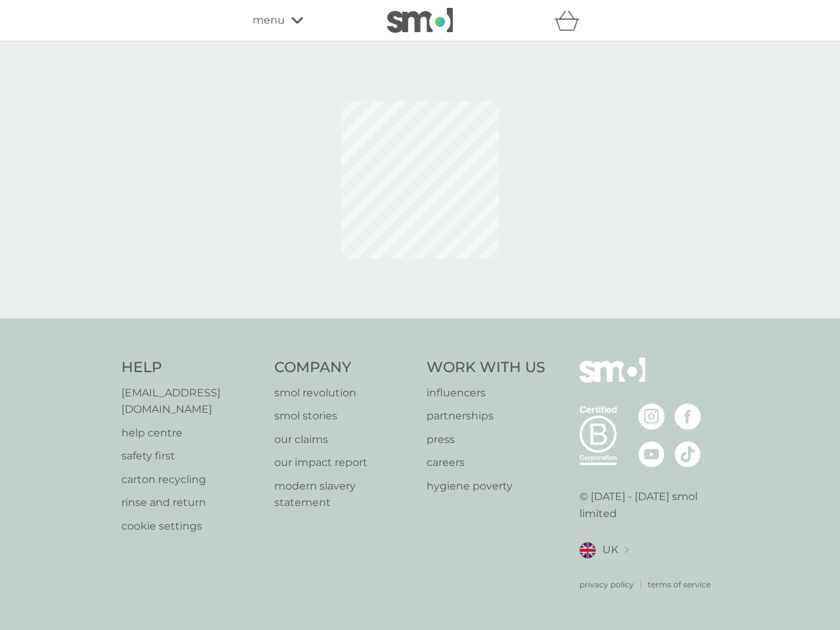 This screenshot has width=840, height=630. What do you see at coordinates (680, 584) in the screenshot?
I see `a: terms of service` at bounding box center [680, 584].